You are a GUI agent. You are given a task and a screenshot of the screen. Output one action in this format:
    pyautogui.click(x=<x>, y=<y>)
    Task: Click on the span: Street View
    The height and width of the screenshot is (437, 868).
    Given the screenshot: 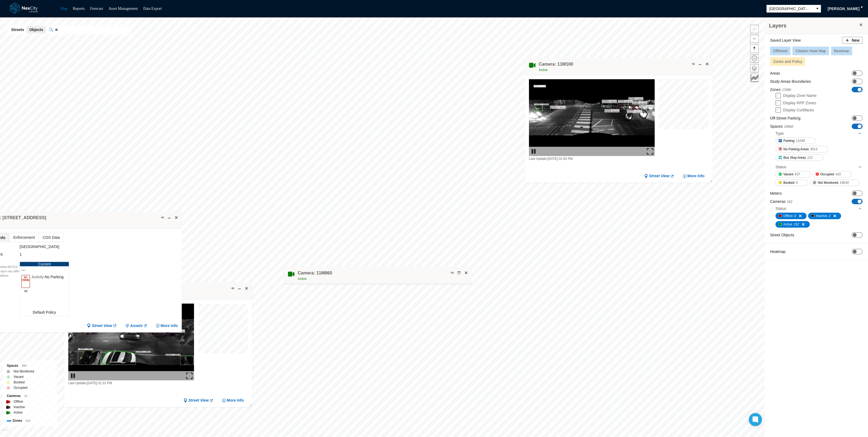 What is the action you would take?
    pyautogui.click(x=198, y=400)
    